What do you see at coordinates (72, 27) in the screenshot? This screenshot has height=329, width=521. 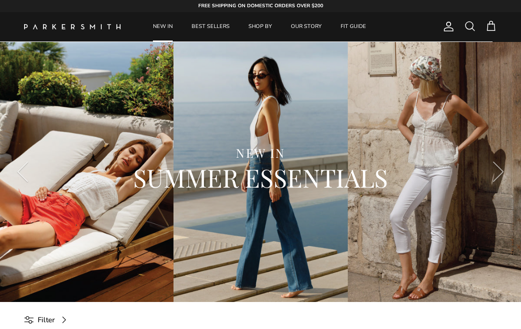 I see `a: Parker Smith` at bounding box center [72, 27].